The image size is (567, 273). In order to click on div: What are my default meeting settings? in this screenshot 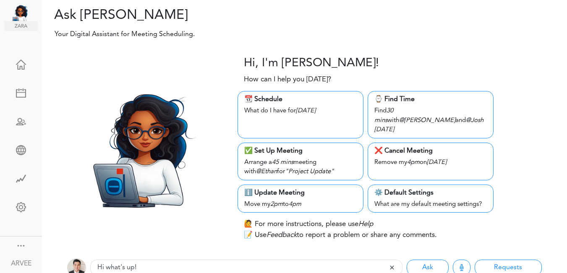, I will do `click(430, 204)`.